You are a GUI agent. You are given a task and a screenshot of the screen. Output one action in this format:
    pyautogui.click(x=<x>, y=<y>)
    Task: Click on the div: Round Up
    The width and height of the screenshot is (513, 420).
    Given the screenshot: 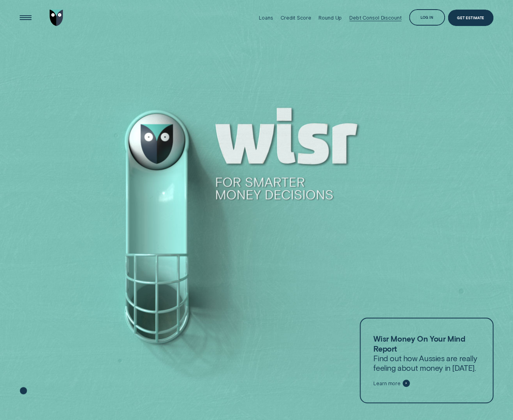 What is the action you would take?
    pyautogui.click(x=330, y=17)
    